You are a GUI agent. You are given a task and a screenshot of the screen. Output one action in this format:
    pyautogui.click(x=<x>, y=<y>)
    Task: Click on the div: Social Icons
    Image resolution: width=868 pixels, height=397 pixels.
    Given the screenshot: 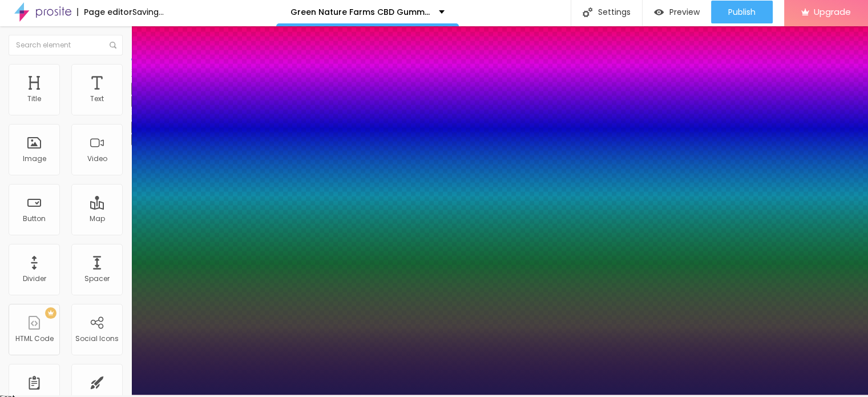 What is the action you would take?
    pyautogui.click(x=97, y=339)
    